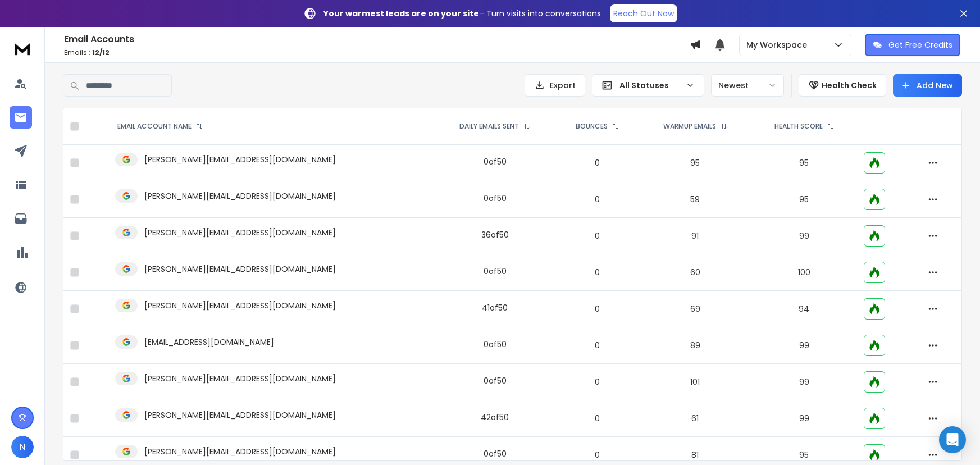 The height and width of the screenshot is (465, 980). What do you see at coordinates (927, 85) in the screenshot?
I see `button: Add New` at bounding box center [927, 85].